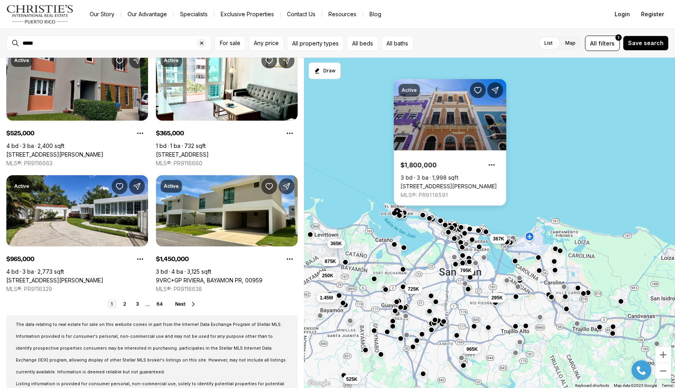 The image size is (675, 388). I want to click on a: 6165 AVENIDA ISLA VERDE, CAROLINA PR, 00979, so click(183, 154).